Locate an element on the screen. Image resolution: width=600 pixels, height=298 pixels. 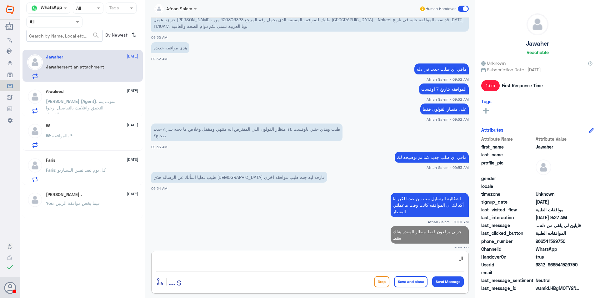
img: whatsapp.png is located at coordinates (34, 8).